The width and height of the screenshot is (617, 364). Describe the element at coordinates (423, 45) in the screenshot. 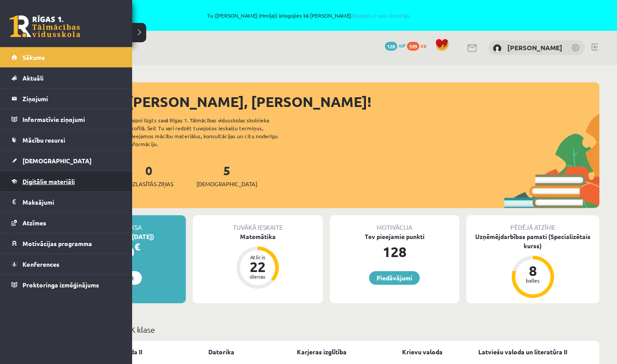

I see `span: xp` at that location.